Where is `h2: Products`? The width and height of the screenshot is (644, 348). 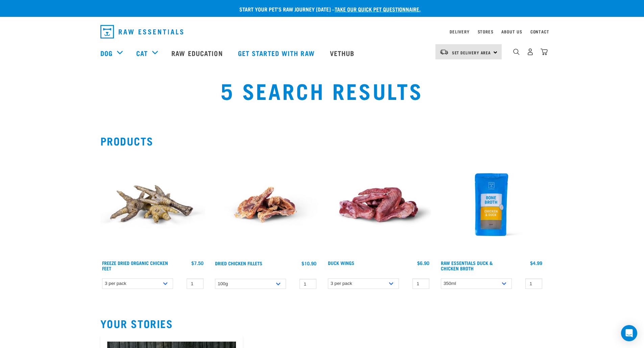
h2: Products is located at coordinates (322, 141).